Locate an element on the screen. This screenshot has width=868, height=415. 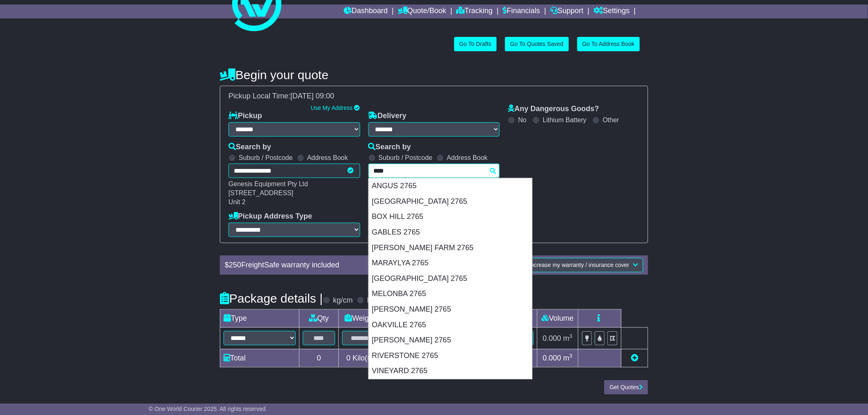
label: Lithium Battery is located at coordinates (565, 120).